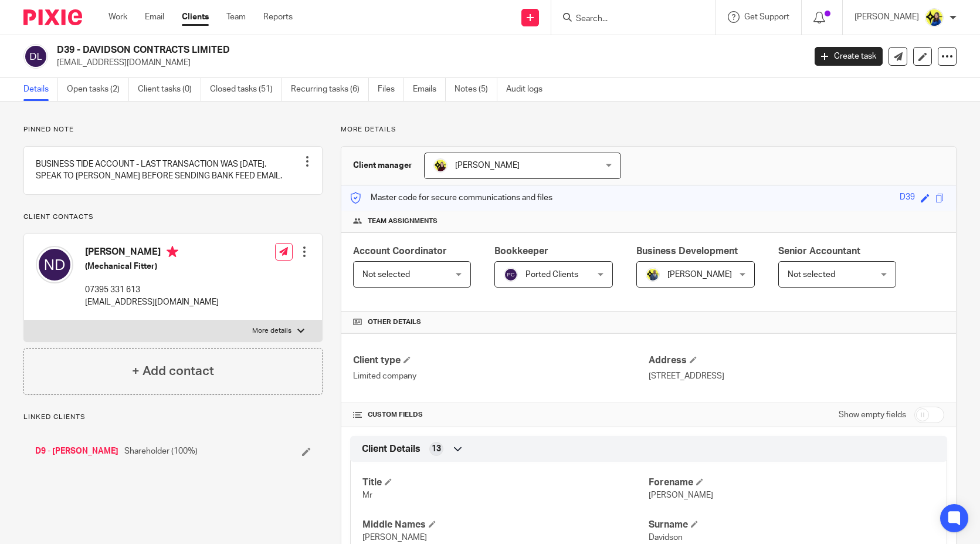 Image resolution: width=980 pixels, height=544 pixels. Describe the element at coordinates (451, 197) in the screenshot. I see `p: Master code for secure communications and files` at that location.